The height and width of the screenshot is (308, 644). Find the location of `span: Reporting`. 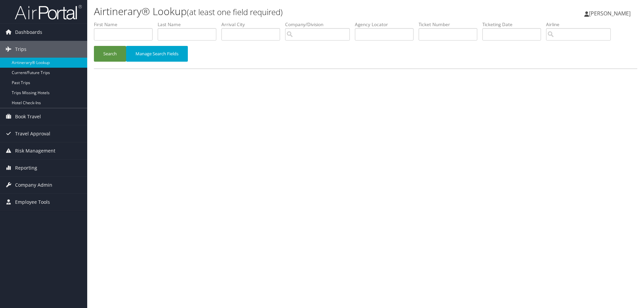

span: Reporting is located at coordinates (26, 168).